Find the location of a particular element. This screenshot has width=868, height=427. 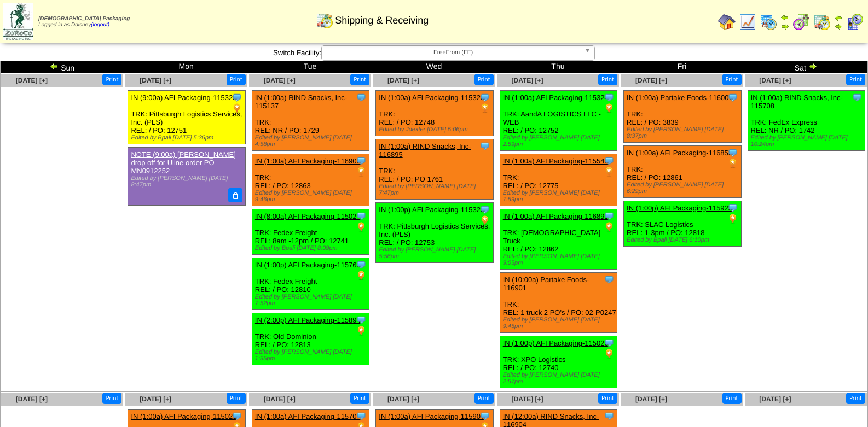

span: FreeFrom (FF) is located at coordinates (453, 52).